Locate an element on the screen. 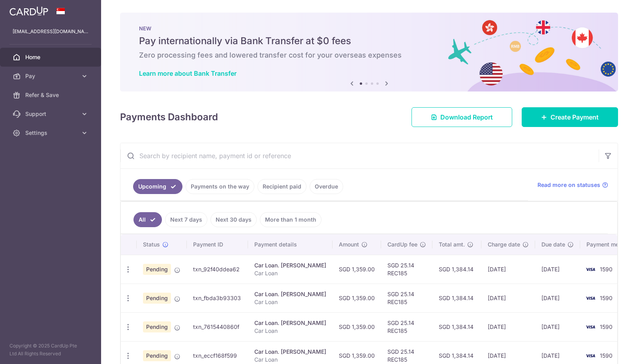 Image resolution: width=637 pixels, height=364 pixels. a: Upcoming is located at coordinates (158, 187).